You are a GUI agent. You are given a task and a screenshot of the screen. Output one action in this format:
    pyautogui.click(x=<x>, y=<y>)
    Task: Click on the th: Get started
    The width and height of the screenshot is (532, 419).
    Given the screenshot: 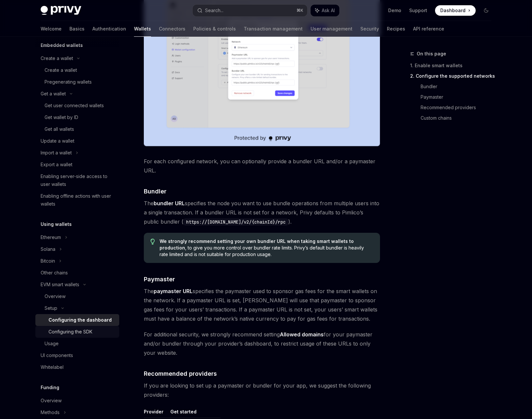 What is the action you would take?
    pyautogui.click(x=194, y=413)
    